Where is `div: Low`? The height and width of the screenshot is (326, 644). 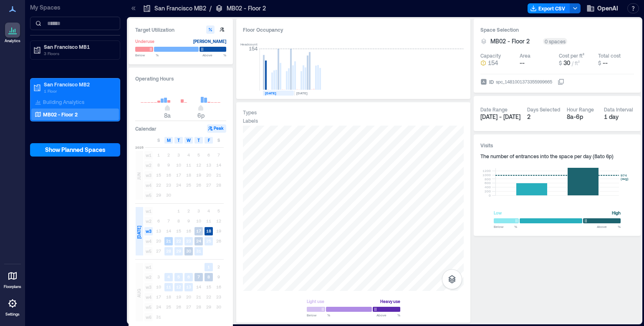 div: Low is located at coordinates (498, 213).